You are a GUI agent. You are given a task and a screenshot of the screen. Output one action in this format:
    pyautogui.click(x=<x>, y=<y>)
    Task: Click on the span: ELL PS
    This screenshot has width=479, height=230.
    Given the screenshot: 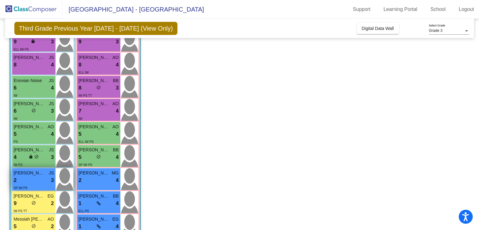 What is the action you would take?
    pyautogui.click(x=84, y=211)
    